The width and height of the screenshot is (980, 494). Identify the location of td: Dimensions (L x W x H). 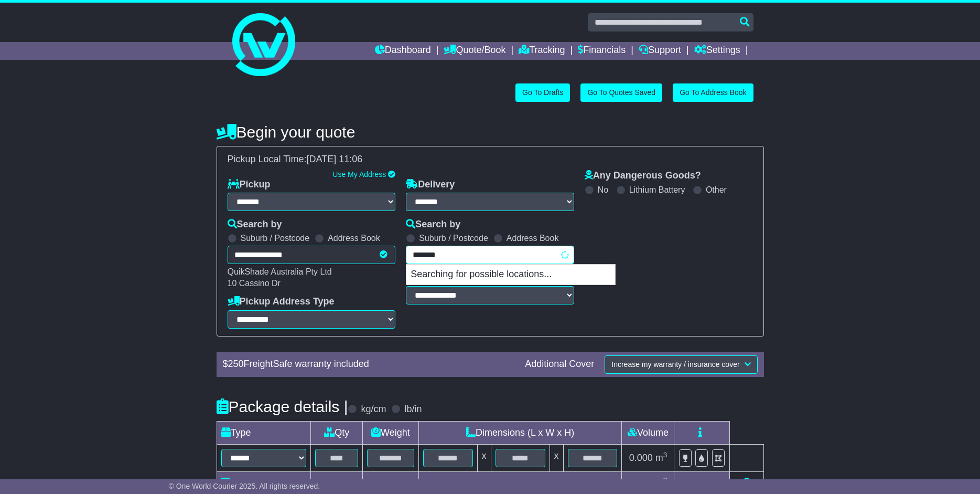
(520, 432).